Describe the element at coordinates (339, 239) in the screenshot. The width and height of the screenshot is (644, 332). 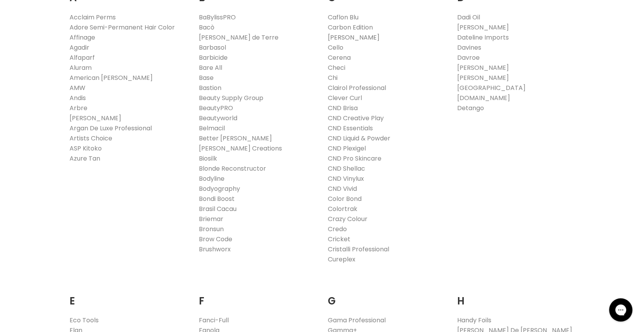
I see `a: Cricket` at that location.